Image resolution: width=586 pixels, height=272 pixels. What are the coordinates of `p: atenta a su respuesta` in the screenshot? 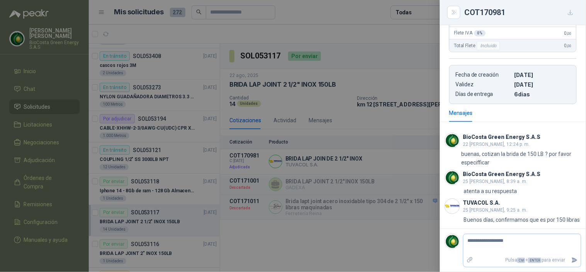 It's located at (491, 191).